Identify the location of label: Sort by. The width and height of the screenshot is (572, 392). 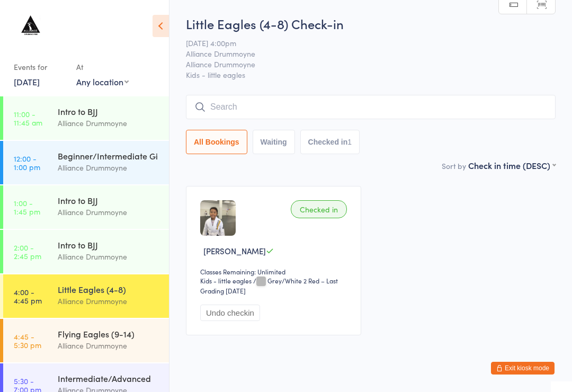
(454, 166).